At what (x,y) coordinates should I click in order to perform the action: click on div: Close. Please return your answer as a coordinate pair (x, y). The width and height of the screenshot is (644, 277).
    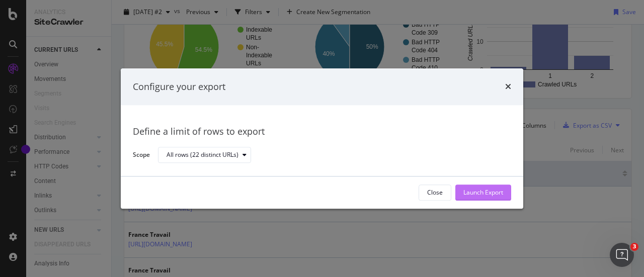
    Looking at the image, I should click on (435, 192).